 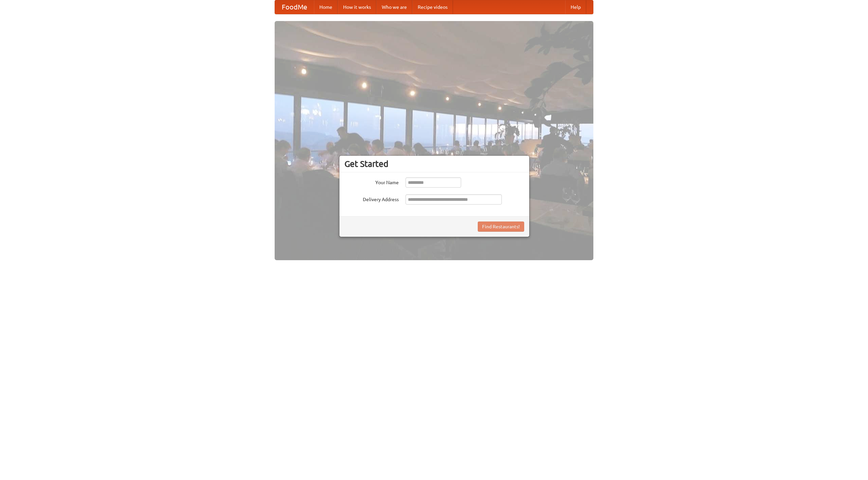 I want to click on a: Help, so click(x=576, y=7).